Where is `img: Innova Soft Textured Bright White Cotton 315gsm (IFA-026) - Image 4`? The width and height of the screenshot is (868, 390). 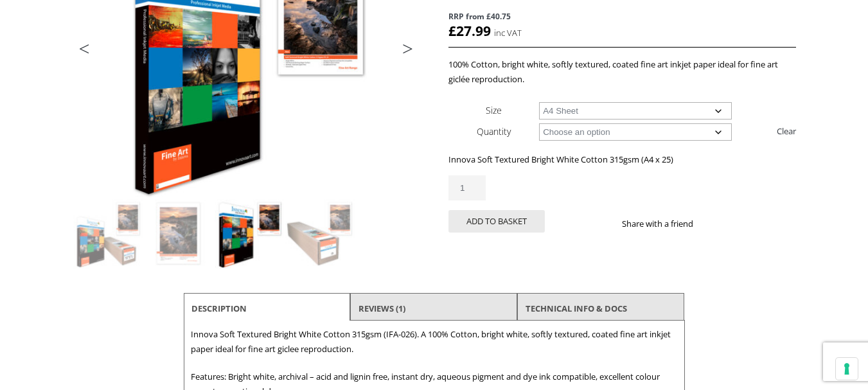
img: Innova Soft Textured Bright White Cotton 315gsm (IFA-026) - Image 4 is located at coordinates (320, 234).